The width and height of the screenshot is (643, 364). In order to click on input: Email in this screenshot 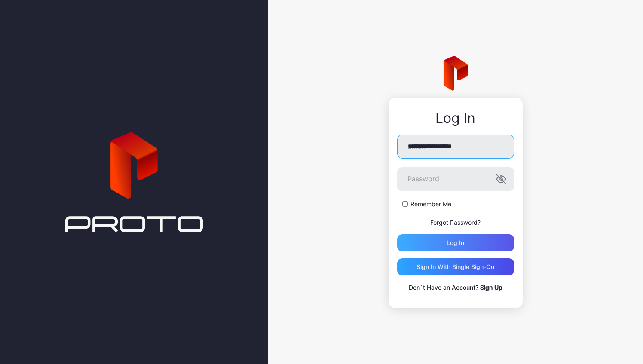, I will do `click(456, 147)`.